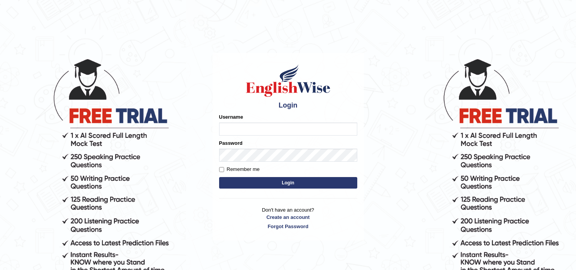  What do you see at coordinates (288, 217) in the screenshot?
I see `a: Create an account` at bounding box center [288, 217].